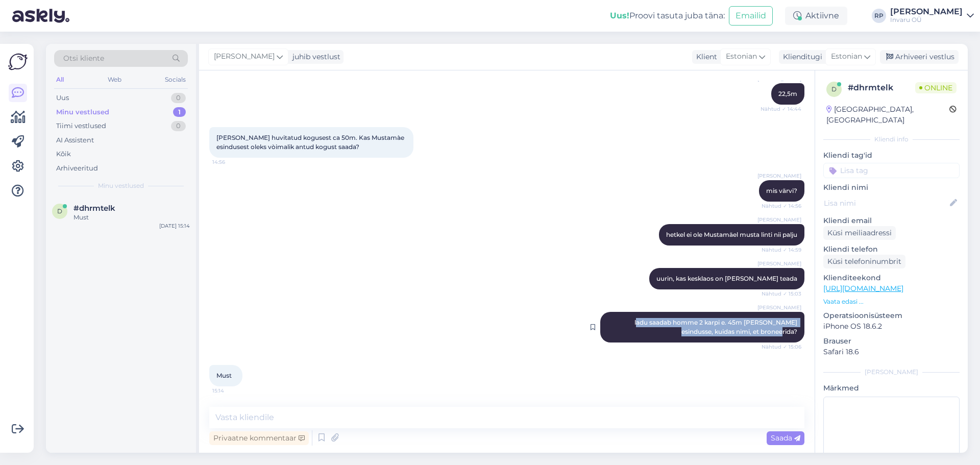 This screenshot has height=465, width=980. I want to click on div: Privaatne kommentaar, so click(258, 438).